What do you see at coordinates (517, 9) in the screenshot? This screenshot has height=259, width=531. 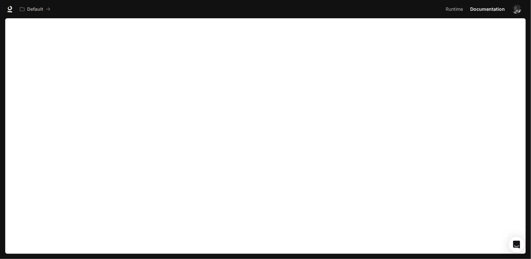 I see `img: User avatar` at bounding box center [517, 9].